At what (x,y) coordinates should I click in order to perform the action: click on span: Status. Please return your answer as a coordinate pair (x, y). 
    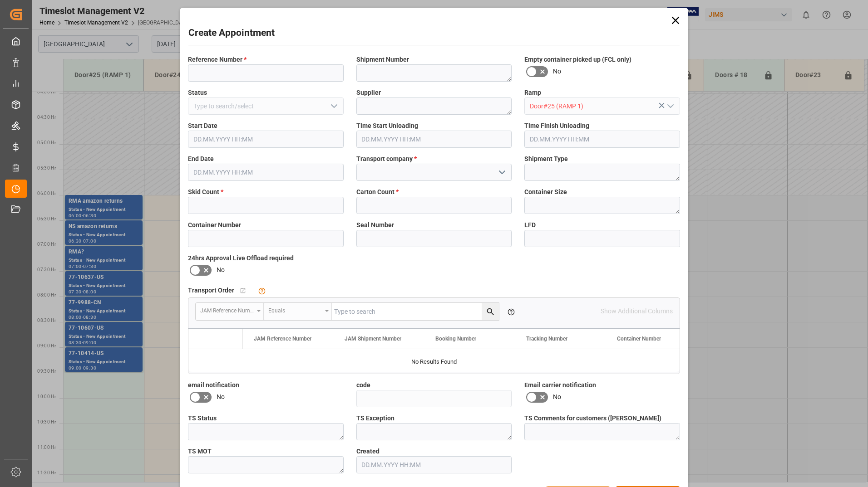
    Looking at the image, I should click on (197, 93).